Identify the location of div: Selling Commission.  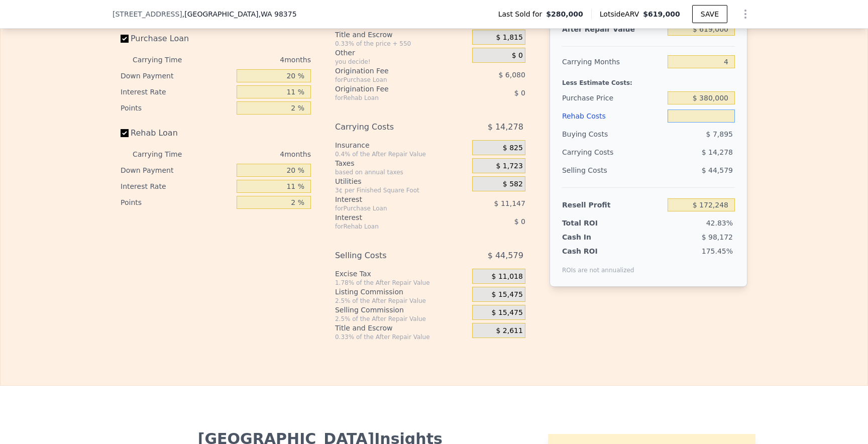
(402, 309).